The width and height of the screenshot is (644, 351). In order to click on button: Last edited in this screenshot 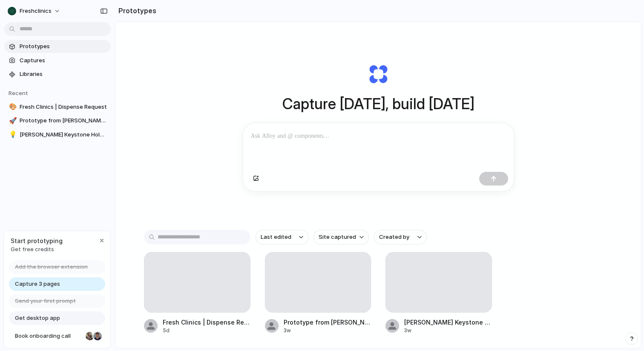, I will do `click(282, 237)`.